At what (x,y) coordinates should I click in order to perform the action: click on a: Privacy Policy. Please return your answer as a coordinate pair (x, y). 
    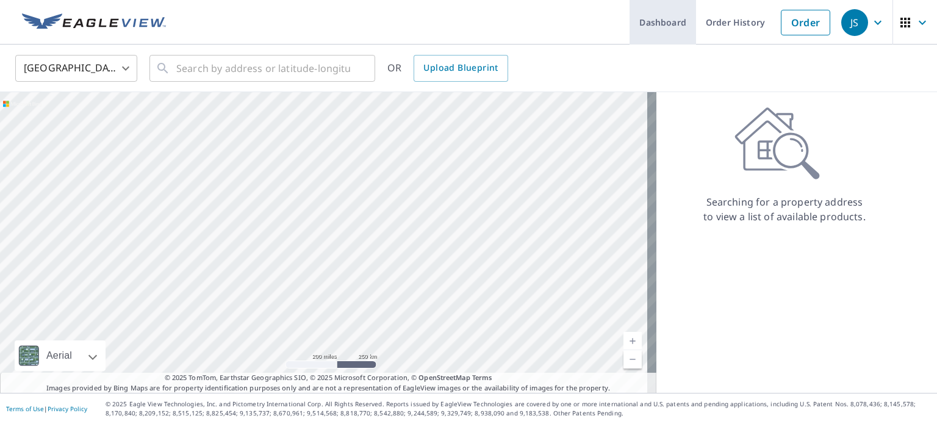
    Looking at the image, I should click on (67, 409).